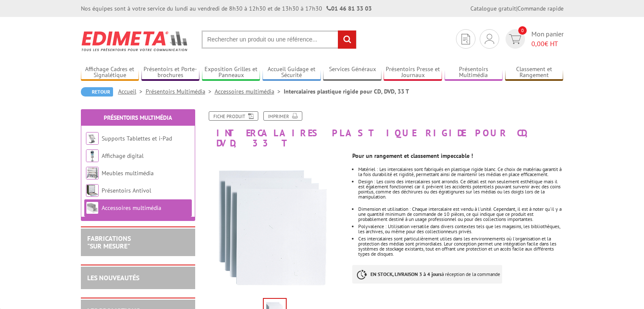 This screenshot has width=644, height=309. Describe the element at coordinates (493, 8) in the screenshot. I see `a: Catalogue gratuit` at that location.